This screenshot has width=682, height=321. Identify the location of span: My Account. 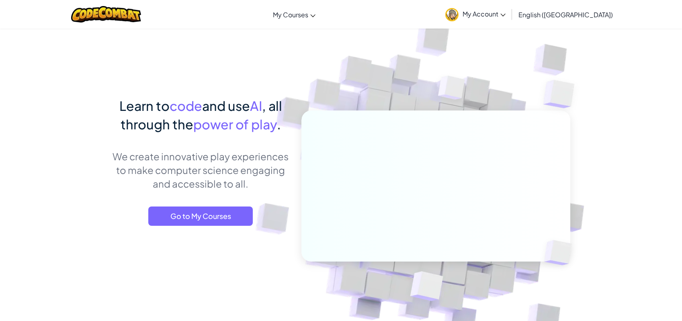
(484, 14).